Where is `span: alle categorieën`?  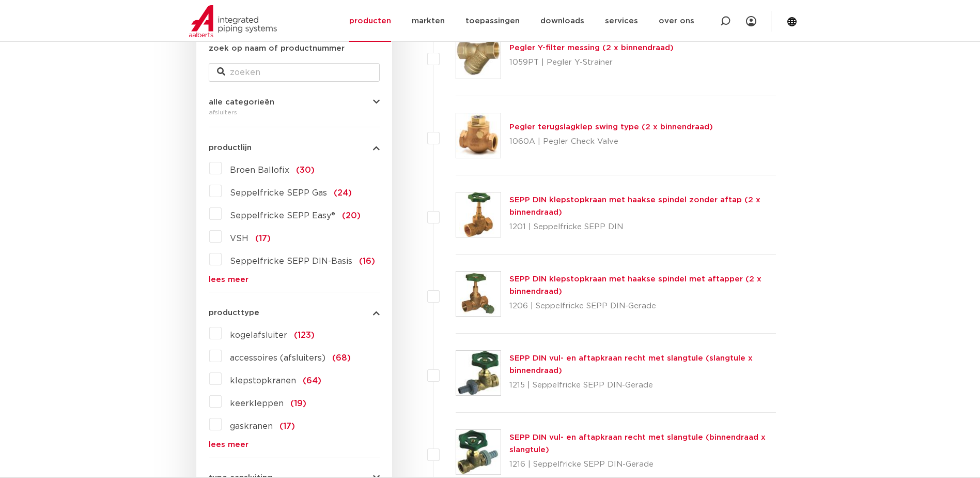
span: alle categorieën is located at coordinates (241, 102).